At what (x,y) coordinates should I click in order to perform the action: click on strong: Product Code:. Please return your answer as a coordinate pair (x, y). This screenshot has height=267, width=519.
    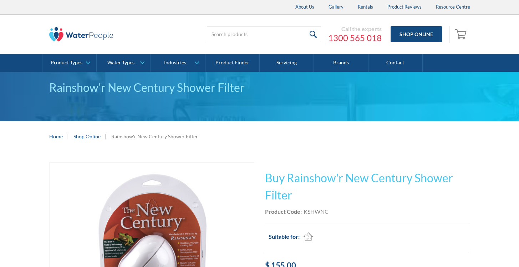
    Looking at the image, I should click on (283, 211).